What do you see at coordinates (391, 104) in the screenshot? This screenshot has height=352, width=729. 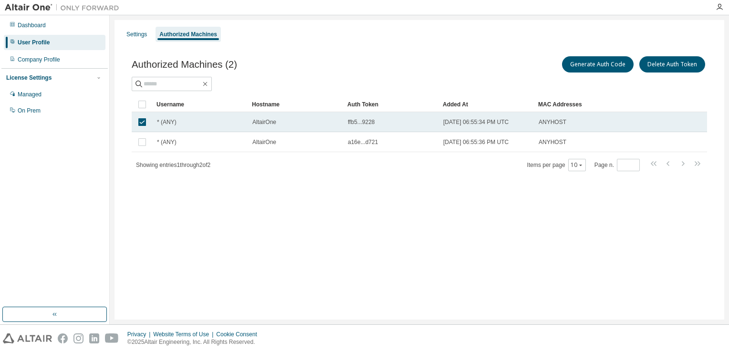 I see `div: Auth Token` at bounding box center [391, 104].